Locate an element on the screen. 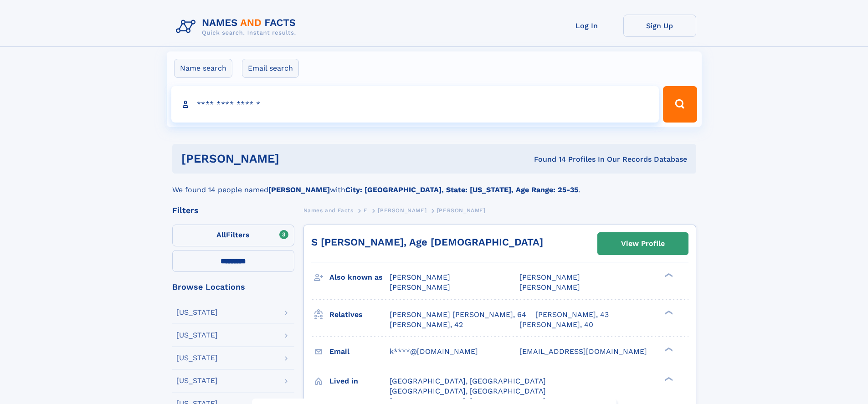 The width and height of the screenshot is (868, 404). h3: Email is located at coordinates (359, 352).